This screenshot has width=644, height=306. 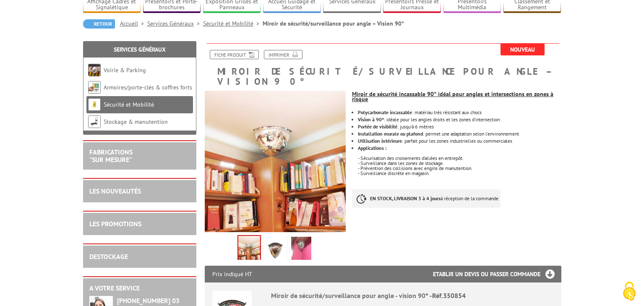 I want to click on span: Réf.350854, so click(x=449, y=295).